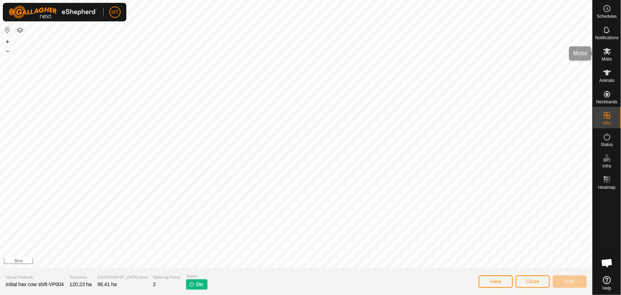 The width and height of the screenshot is (621, 295). I want to click on button: View, so click(495, 281).